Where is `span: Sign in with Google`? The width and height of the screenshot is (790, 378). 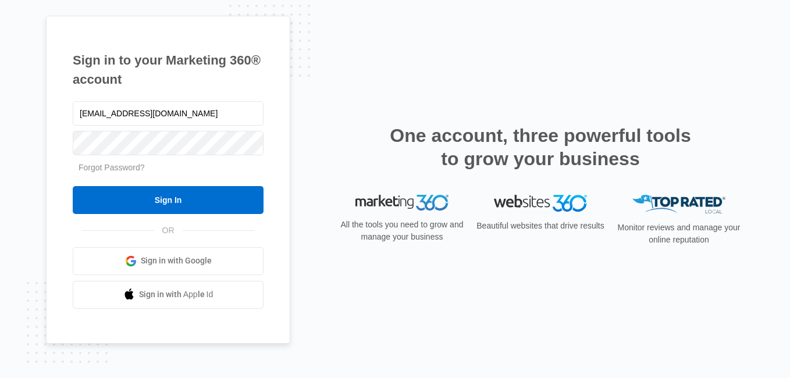
span: Sign in with Google is located at coordinates (176, 261).